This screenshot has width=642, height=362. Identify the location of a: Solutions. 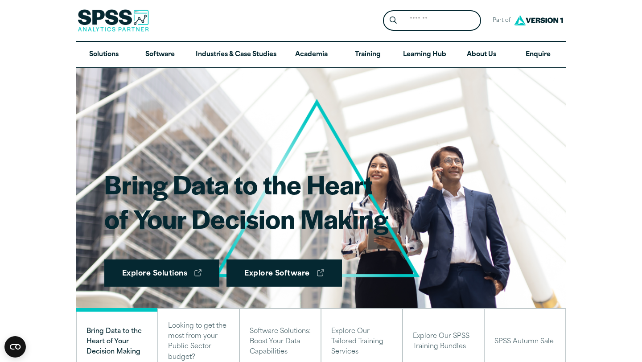
(104, 55).